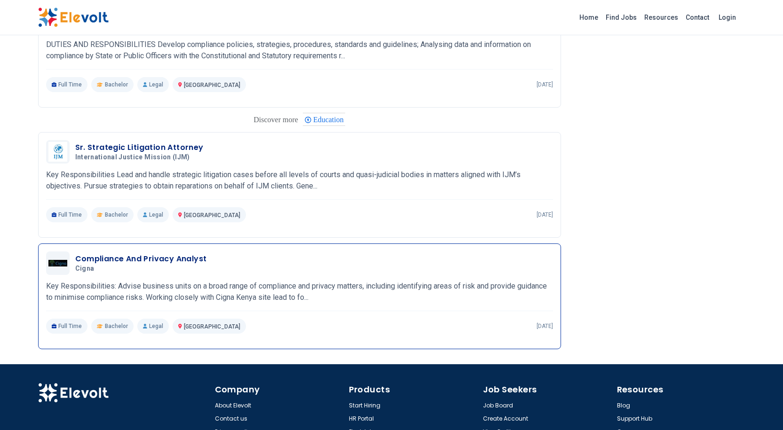  Describe the element at coordinates (141, 259) in the screenshot. I see `h3: Compliance And Privacy Analyst` at that location.